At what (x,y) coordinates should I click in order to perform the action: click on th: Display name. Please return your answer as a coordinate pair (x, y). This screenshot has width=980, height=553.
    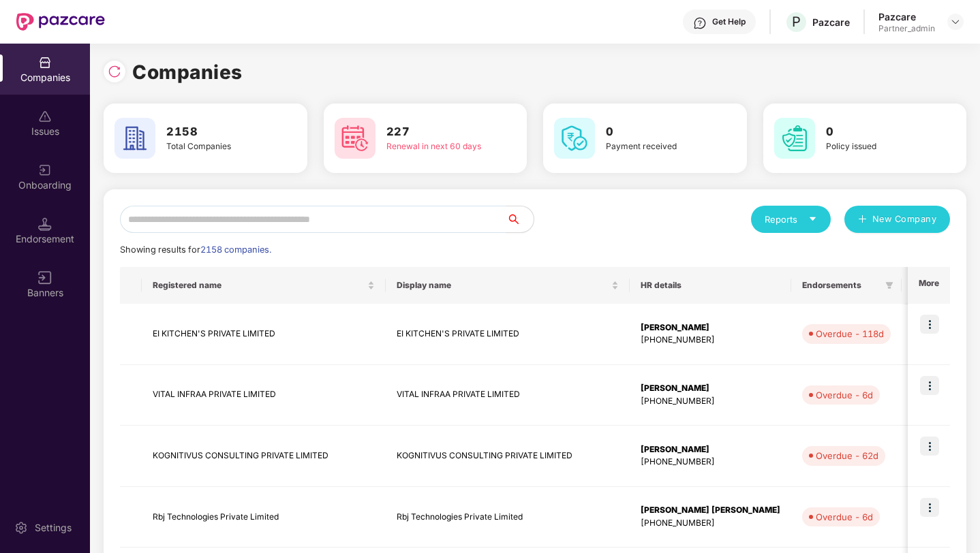
    Looking at the image, I should click on (508, 285).